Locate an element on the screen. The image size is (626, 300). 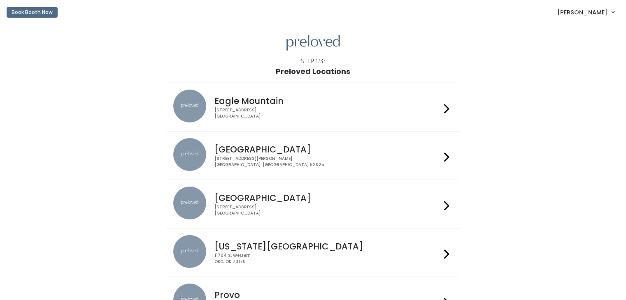
img: preloved logo is located at coordinates (313, 43).